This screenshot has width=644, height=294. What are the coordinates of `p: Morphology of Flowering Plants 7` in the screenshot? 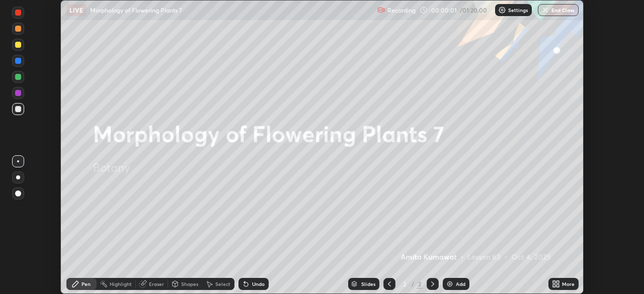 It's located at (135, 10).